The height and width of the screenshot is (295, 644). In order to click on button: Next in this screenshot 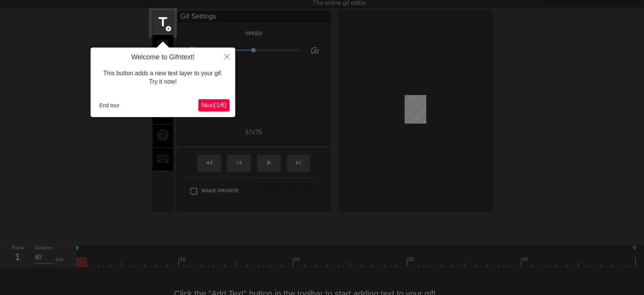, I will do `click(214, 105)`.